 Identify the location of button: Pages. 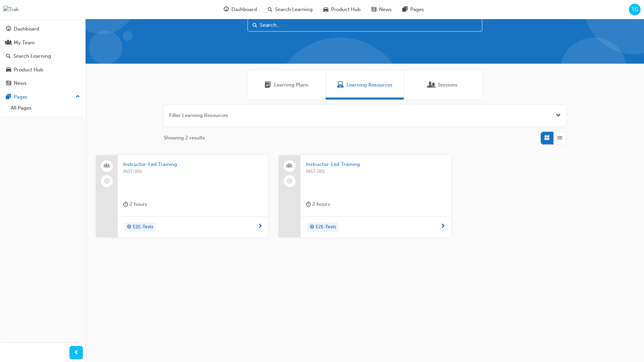
(42, 97).